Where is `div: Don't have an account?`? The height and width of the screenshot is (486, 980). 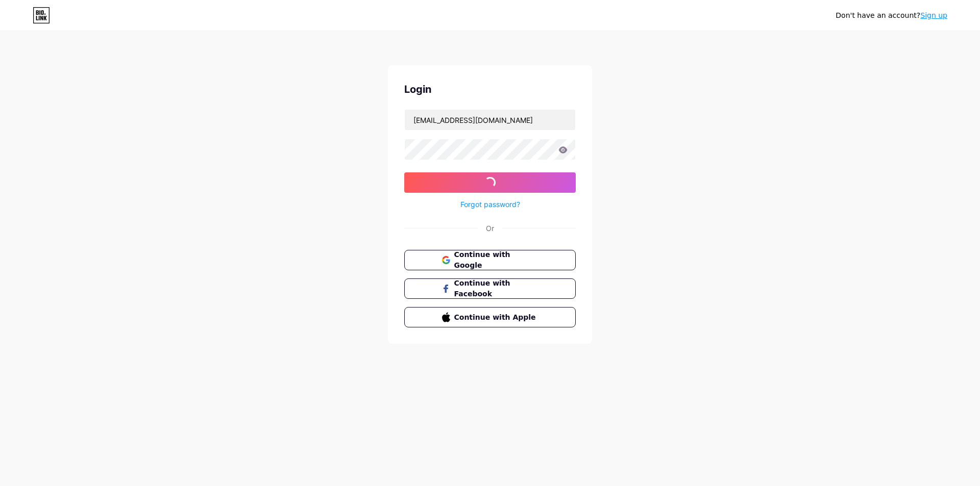
div: Don't have an account? is located at coordinates (891, 16).